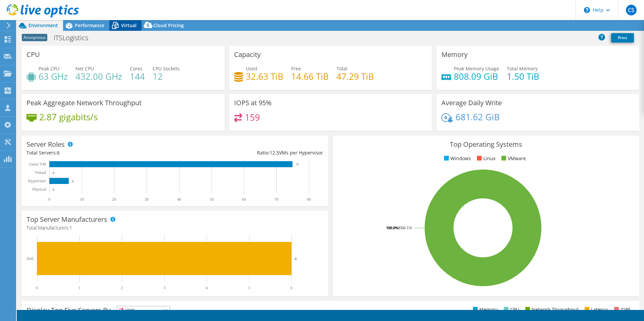 This screenshot has width=644, height=321. What do you see at coordinates (523, 76) in the screenshot?
I see `h4: 1.50 TiB` at bounding box center [523, 76].